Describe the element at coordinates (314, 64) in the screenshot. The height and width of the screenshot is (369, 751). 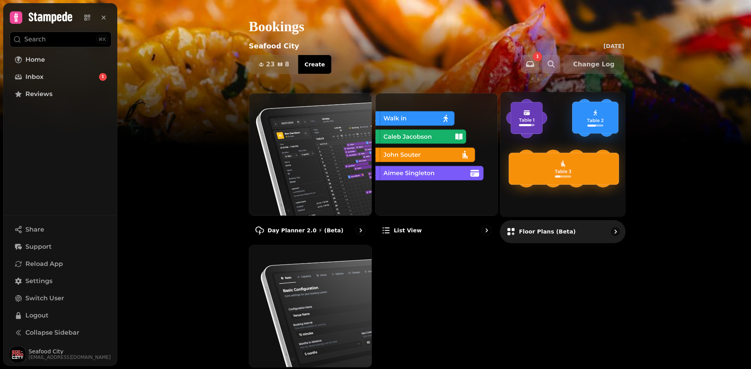
I see `span: Create` at that location.